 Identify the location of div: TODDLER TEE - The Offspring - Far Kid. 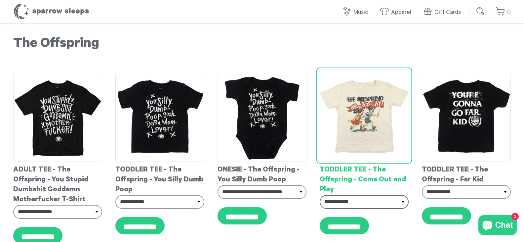
(466, 173).